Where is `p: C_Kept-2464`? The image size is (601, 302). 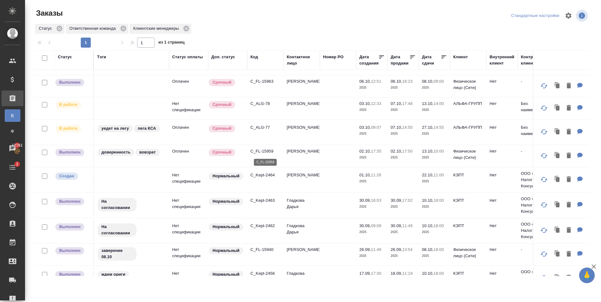 p: C_Kept-2464 is located at coordinates (265, 175).